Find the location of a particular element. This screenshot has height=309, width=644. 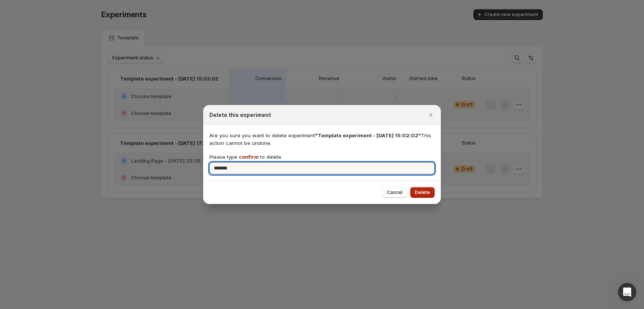

button: Cancel is located at coordinates (394, 193).